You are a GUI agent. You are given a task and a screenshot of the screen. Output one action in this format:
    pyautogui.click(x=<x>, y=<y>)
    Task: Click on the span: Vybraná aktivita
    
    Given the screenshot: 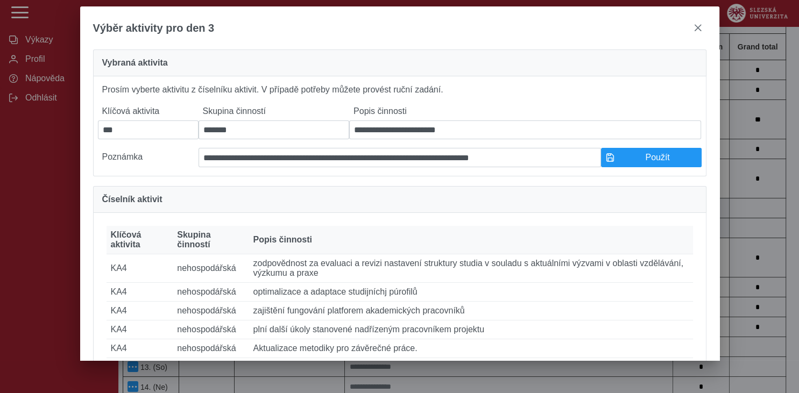 What is the action you would take?
    pyautogui.click(x=135, y=63)
    